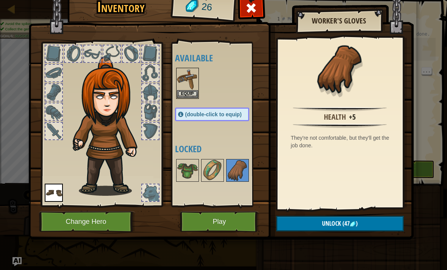 This screenshot has width=447, height=270. I want to click on span: (47, so click(345, 223).